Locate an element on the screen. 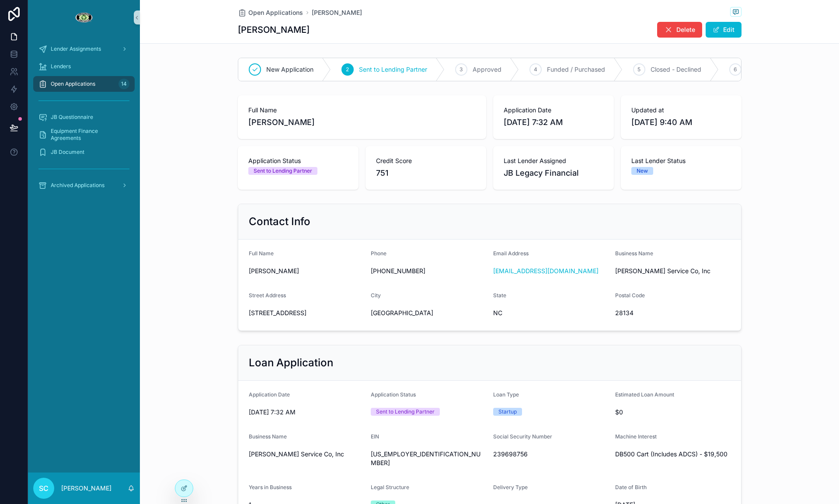 This screenshot has height=504, width=839. span: Closed - Declined is located at coordinates (676, 70).